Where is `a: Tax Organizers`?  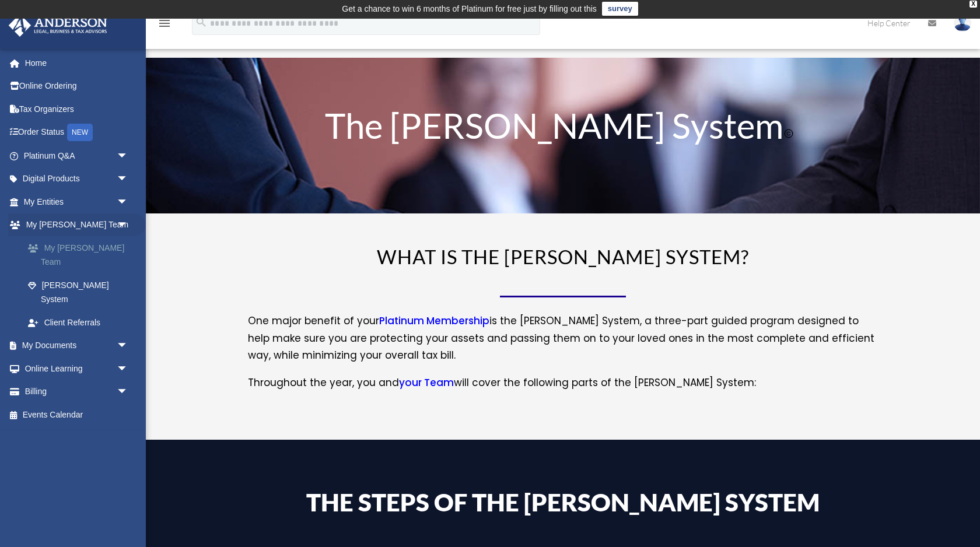 a: Tax Organizers is located at coordinates (77, 109).